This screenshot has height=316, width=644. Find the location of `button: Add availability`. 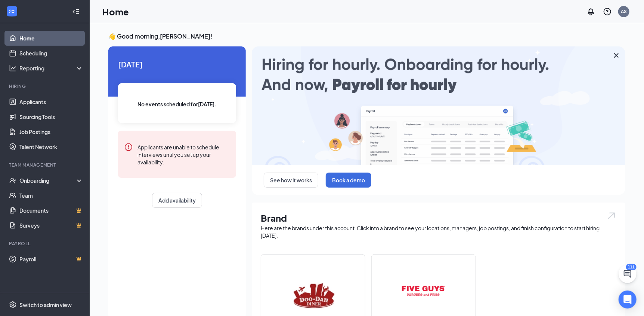

button: Add availability is located at coordinates (177, 200).